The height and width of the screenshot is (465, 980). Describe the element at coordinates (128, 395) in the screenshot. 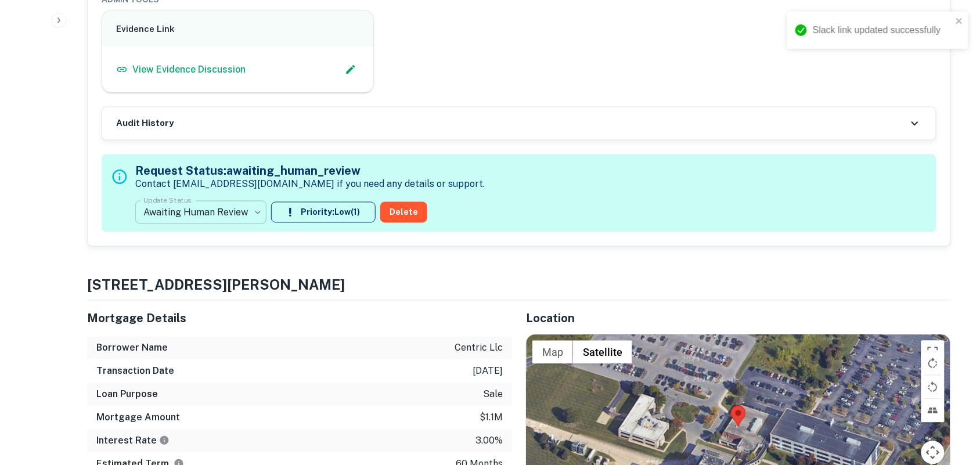

I see `h6: Loan Purpose` at that location.